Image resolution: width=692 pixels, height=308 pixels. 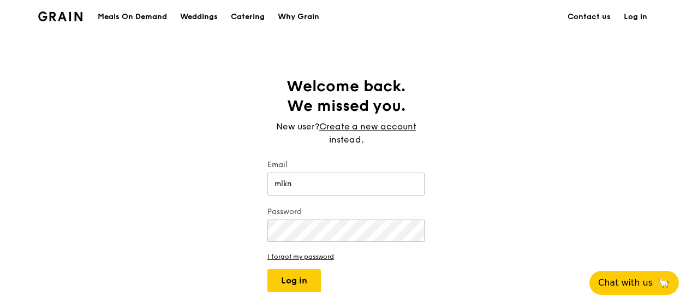 I want to click on div: Weddings, so click(x=199, y=17).